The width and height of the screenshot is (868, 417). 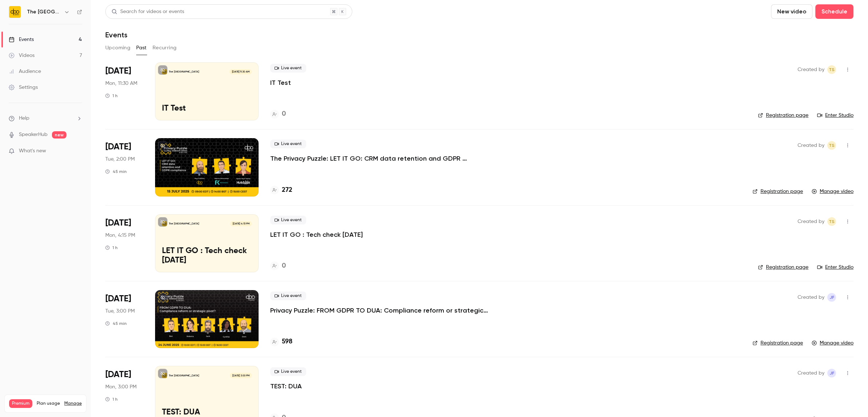 I want to click on p: The Privacy Puzzle: LET IT GO: CRM data retention and GDPR compliance, so click(x=379, y=158).